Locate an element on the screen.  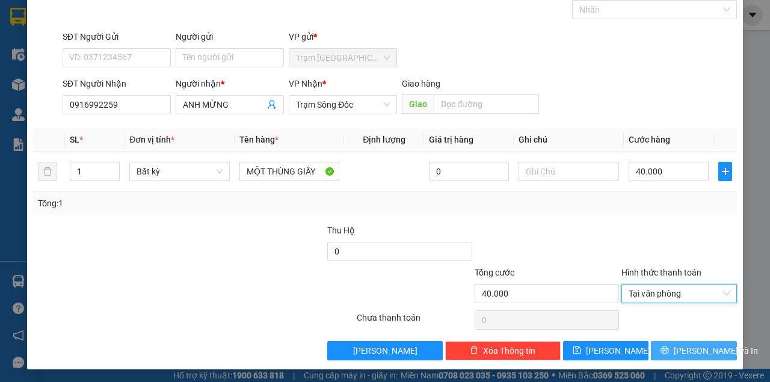
button: delete is located at coordinates (47, 171).